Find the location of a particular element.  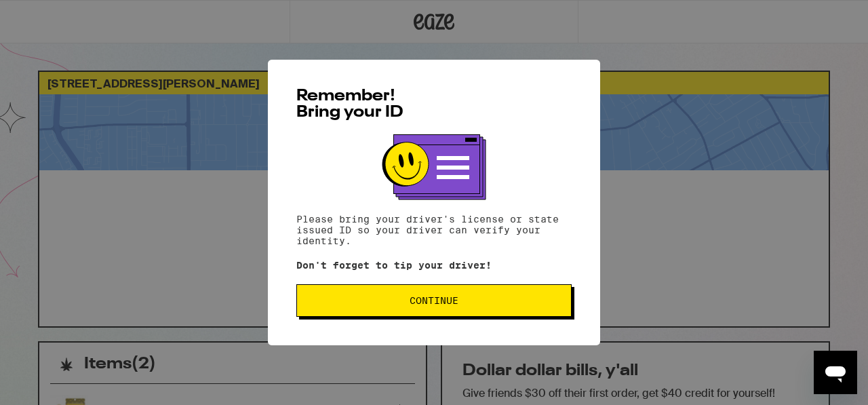

span: Continue is located at coordinates (434, 300).